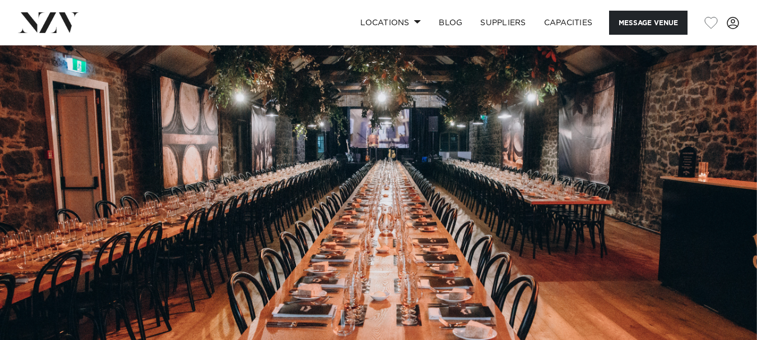 The height and width of the screenshot is (340, 757). Describe the element at coordinates (391, 22) in the screenshot. I see `a: Locations` at that location.